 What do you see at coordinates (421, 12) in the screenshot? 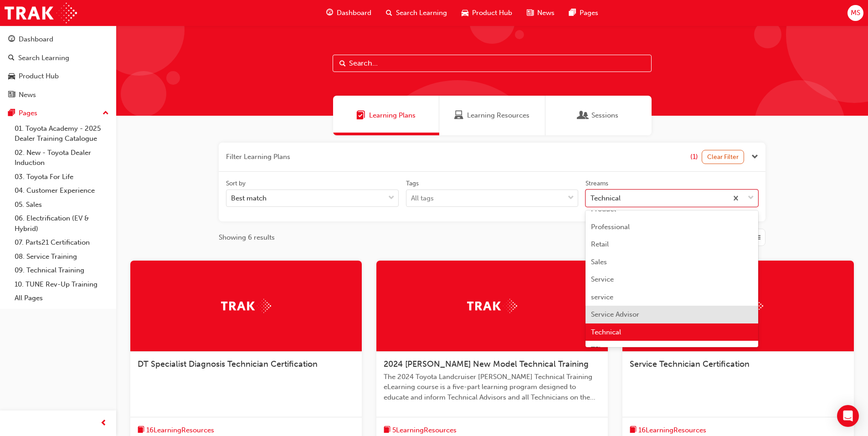
I see `span: Search Learning` at bounding box center [421, 12].